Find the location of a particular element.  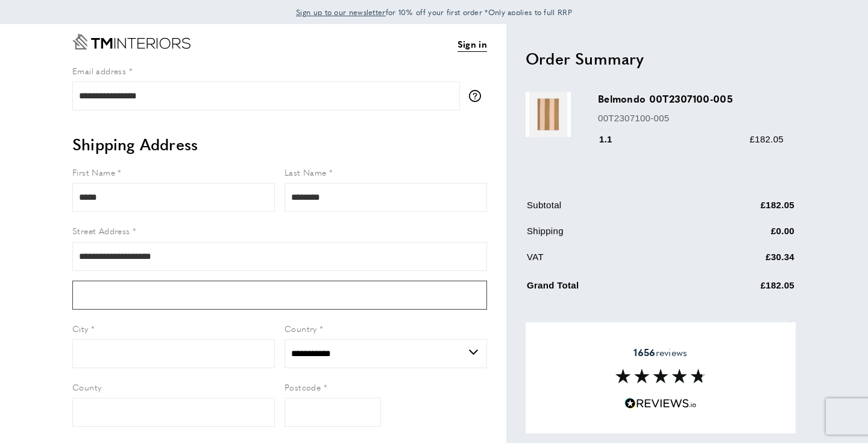

td: £30.34 is located at coordinates (742, 261).